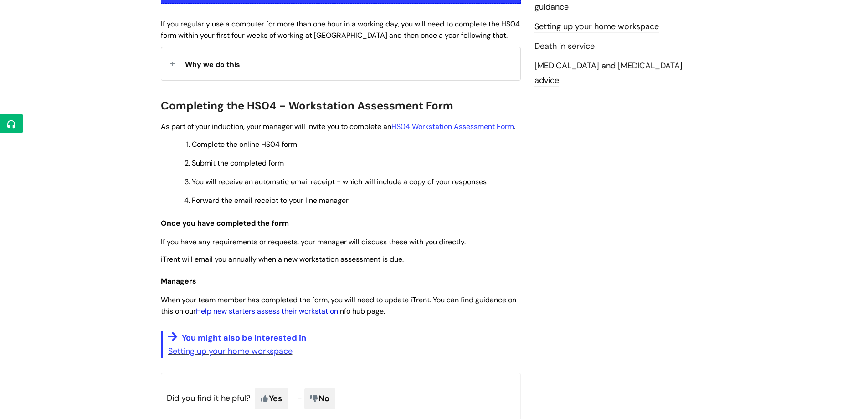  What do you see at coordinates (238, 163) in the screenshot?
I see `span: Submit the completed form` at bounding box center [238, 163].